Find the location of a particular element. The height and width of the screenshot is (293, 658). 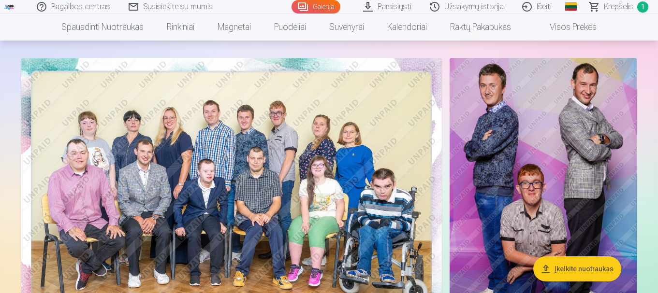

a: Visos prekės is located at coordinates (565, 27).